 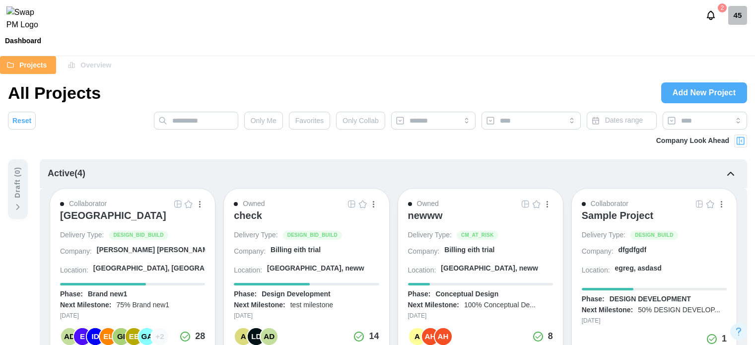 I want to click on a: Add New Project, so click(x=704, y=93).